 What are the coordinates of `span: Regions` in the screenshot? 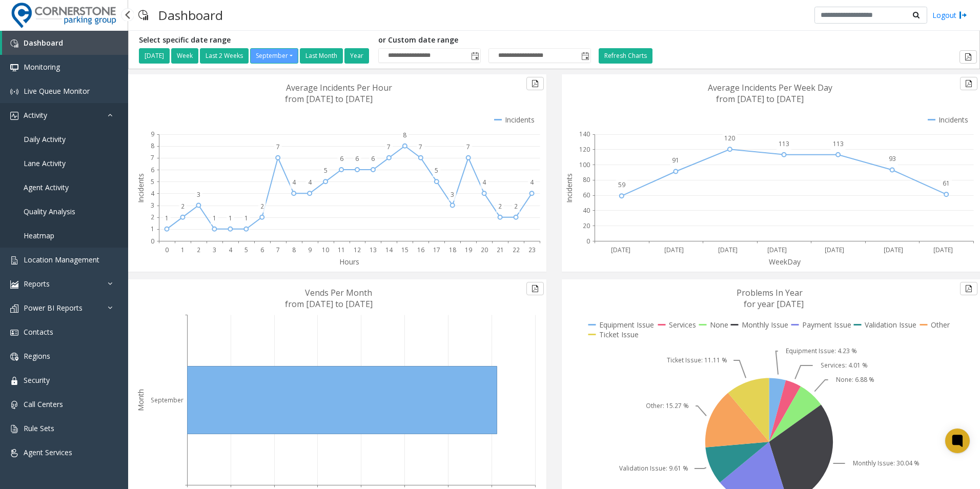 It's located at (37, 355).